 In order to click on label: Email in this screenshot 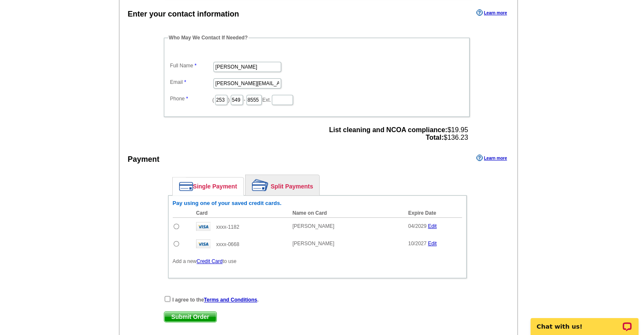, I will do `click(192, 82)`.